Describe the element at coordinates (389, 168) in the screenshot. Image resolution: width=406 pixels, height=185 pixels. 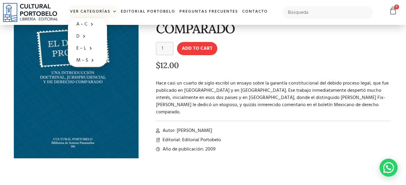
I see `div: Contactar por WhatsApp` at that location.